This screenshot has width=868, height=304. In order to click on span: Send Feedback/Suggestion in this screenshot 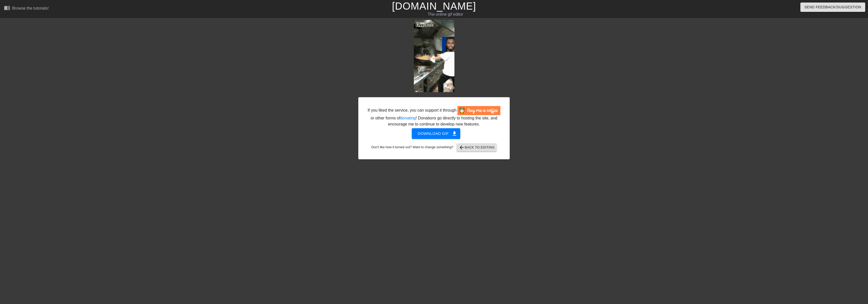, I will do `click(832, 7)`.